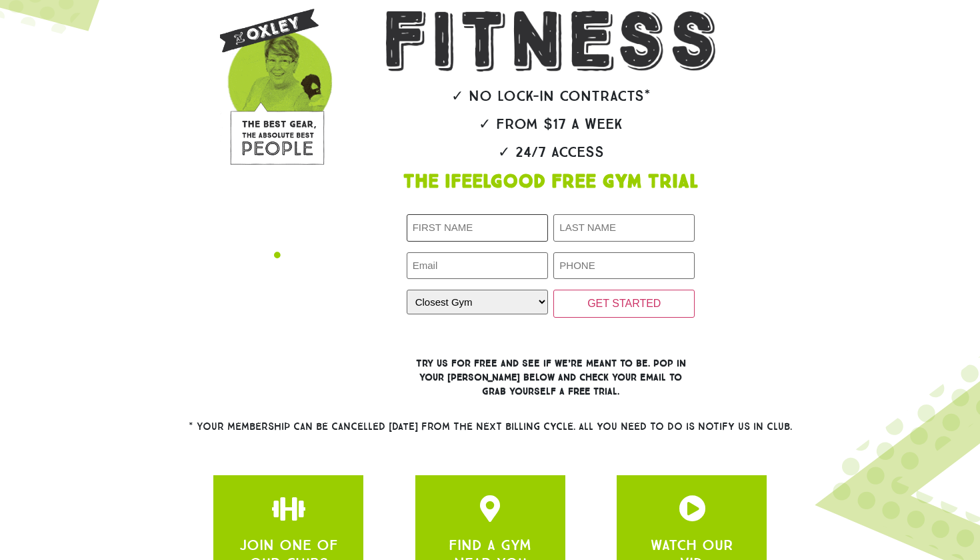 This screenshot has width=980, height=560. I want to click on h2: ✓ From $17 a week, so click(550, 124).